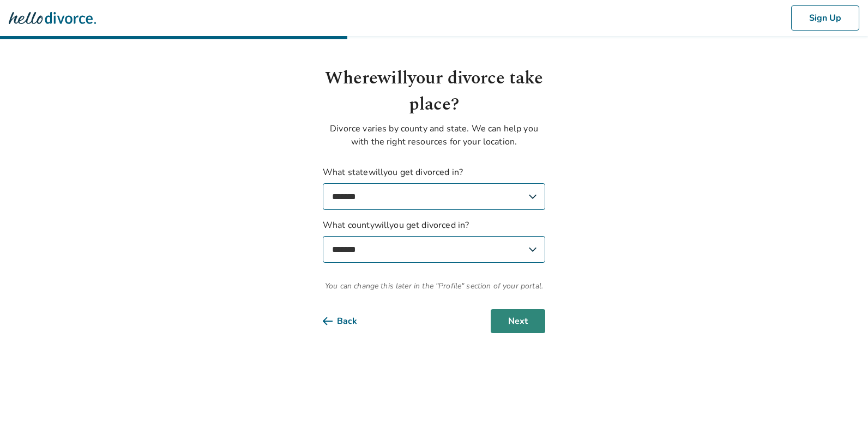 The height and width of the screenshot is (422, 868). What do you see at coordinates (841, 396) in the screenshot?
I see `div: Chat Widget` at bounding box center [841, 396].